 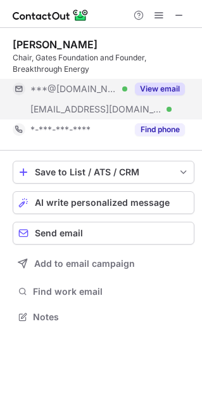 What do you see at coordinates (103, 172) in the screenshot?
I see `div: Save to List / ATS / CRM` at bounding box center [103, 172].